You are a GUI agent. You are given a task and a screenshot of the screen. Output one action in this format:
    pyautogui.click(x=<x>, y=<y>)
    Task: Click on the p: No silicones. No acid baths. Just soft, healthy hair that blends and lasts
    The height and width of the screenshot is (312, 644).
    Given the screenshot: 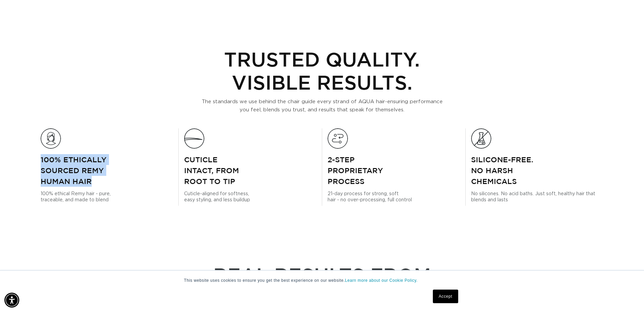 What is the action you would take?
    pyautogui.click(x=538, y=197)
    